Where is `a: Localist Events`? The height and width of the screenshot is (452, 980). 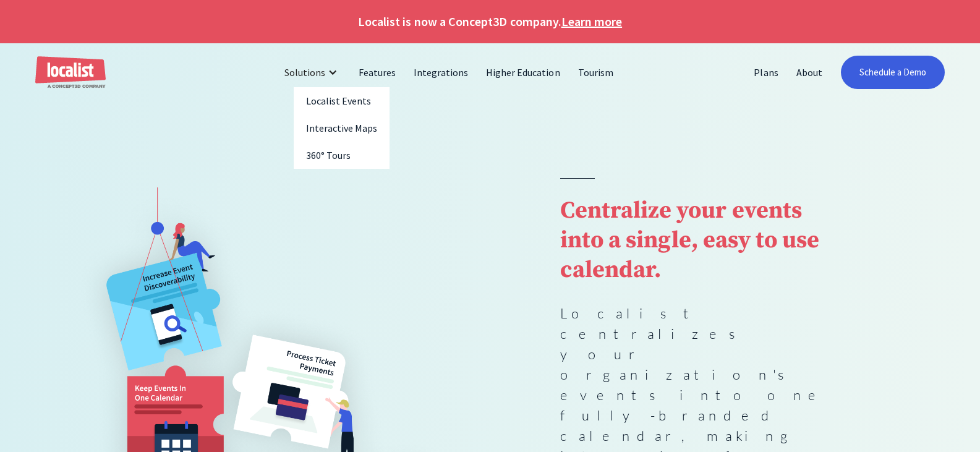
a: Localist Events is located at coordinates (342, 101).